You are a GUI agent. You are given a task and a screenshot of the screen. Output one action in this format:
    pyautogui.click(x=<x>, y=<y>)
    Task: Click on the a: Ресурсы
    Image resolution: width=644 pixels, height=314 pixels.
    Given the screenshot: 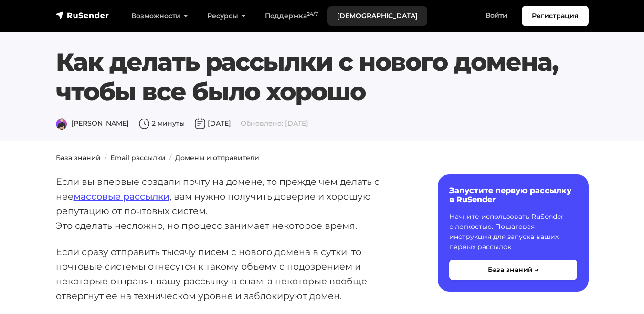 What is the action you would take?
    pyautogui.click(x=226, y=16)
    